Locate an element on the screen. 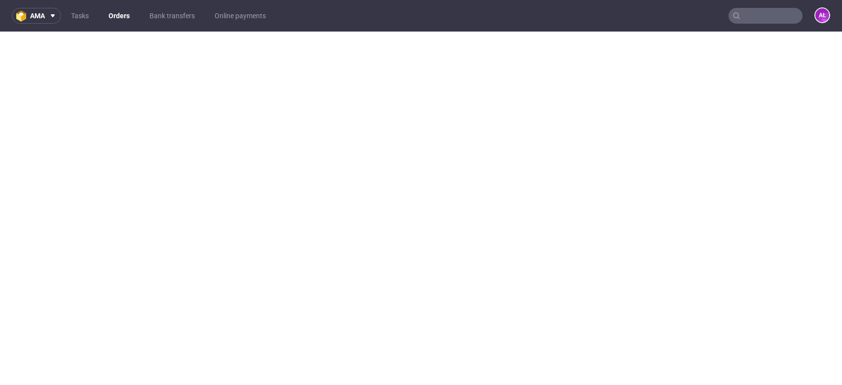 Image resolution: width=842 pixels, height=385 pixels. button: ama is located at coordinates (36, 16).